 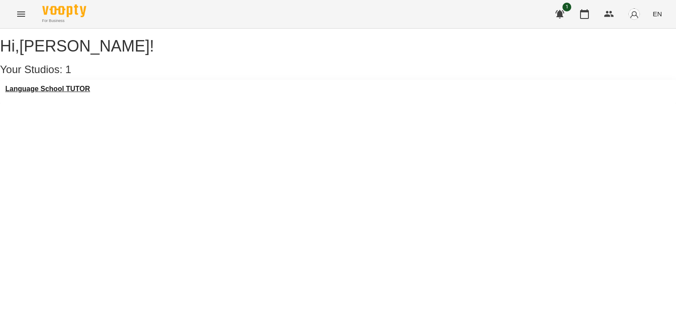 I want to click on button: Menu, so click(x=21, y=14).